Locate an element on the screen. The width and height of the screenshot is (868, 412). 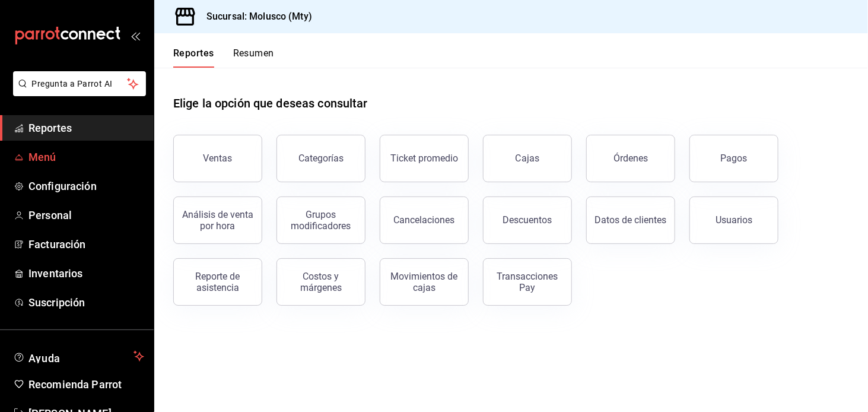
button: Costos y márgenes is located at coordinates (321, 282).